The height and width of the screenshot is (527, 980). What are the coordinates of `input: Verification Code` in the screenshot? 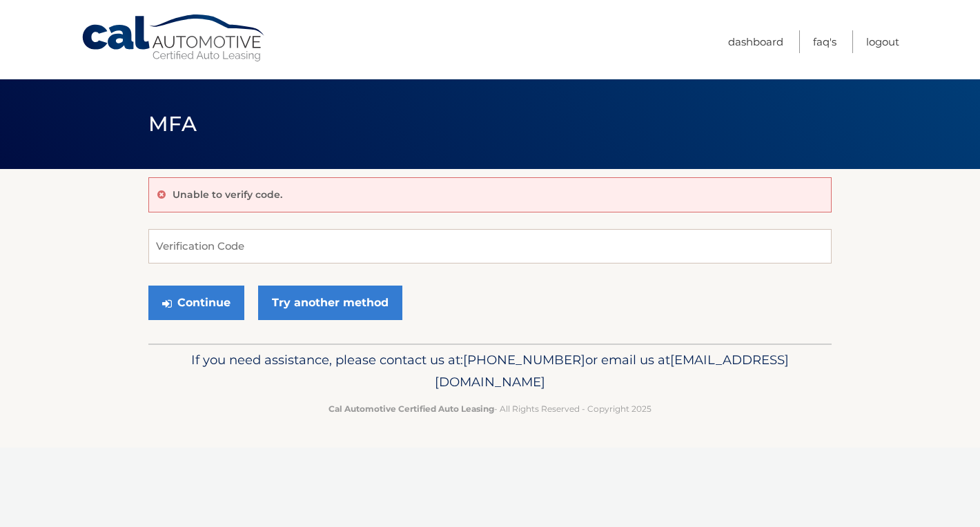 It's located at (490, 247).